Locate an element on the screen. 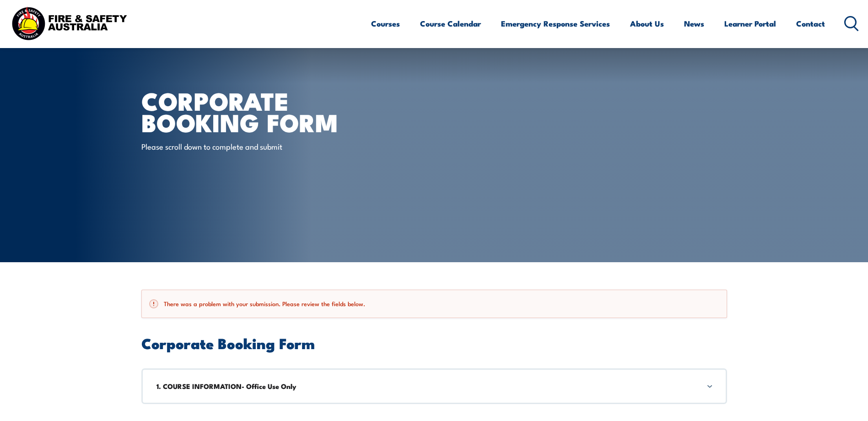  a: Learner Portal is located at coordinates (749, 23).